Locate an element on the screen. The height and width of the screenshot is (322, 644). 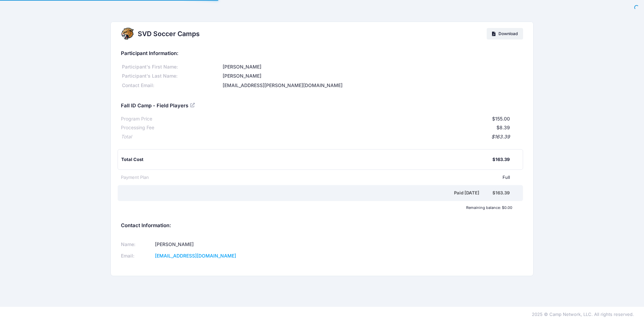
div: Payment Plan is located at coordinates (135, 178).